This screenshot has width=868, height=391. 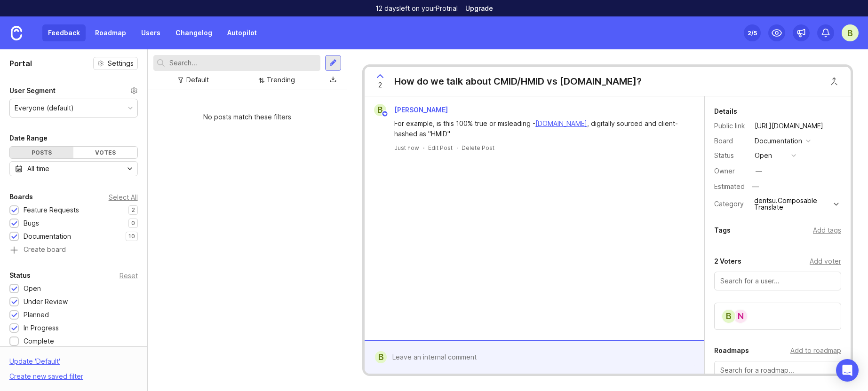 I want to click on div: In Progress, so click(x=41, y=328).